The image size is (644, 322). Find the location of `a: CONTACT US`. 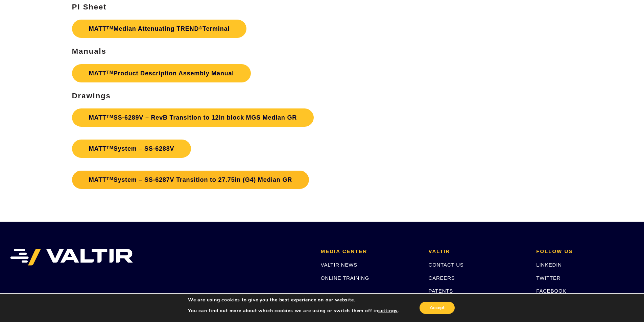

a: CONTACT US is located at coordinates (447, 265).